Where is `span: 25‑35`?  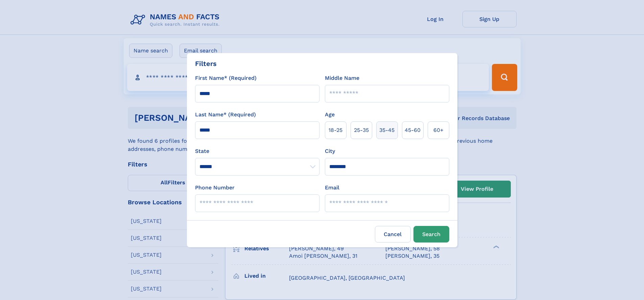
span: 25‑35 is located at coordinates (361, 130).